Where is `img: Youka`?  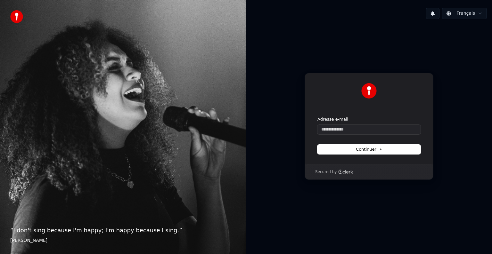 img: Youka is located at coordinates (369, 91).